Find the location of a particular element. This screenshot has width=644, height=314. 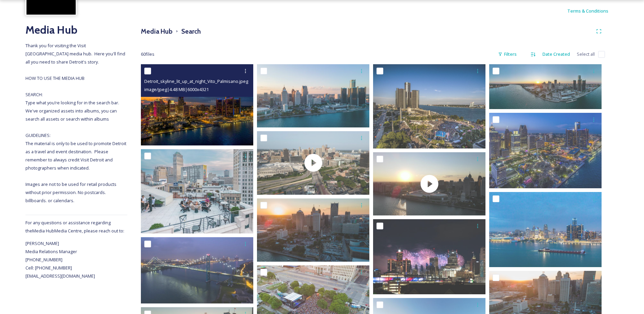

img: Mo Pop (6).jpg is located at coordinates (313, 96).